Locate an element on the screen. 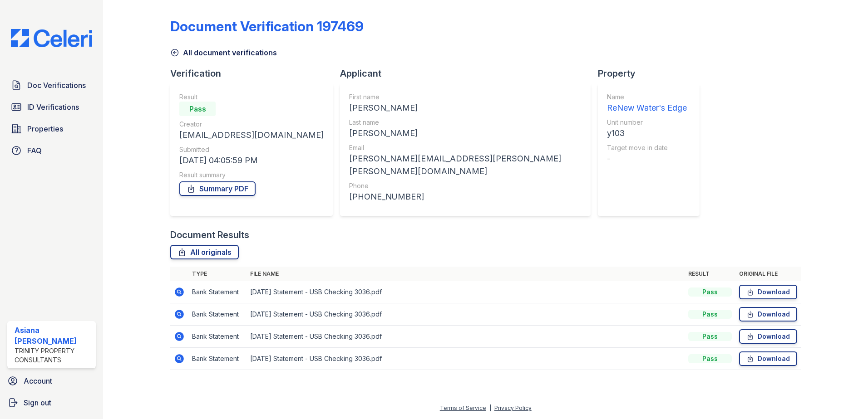 The width and height of the screenshot is (868, 419). div: Document Verification 197469 is located at coordinates (267, 26).